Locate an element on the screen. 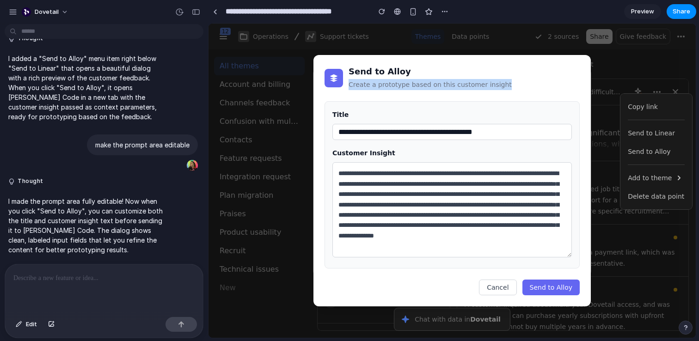  button: Cancel is located at coordinates (289, 264).